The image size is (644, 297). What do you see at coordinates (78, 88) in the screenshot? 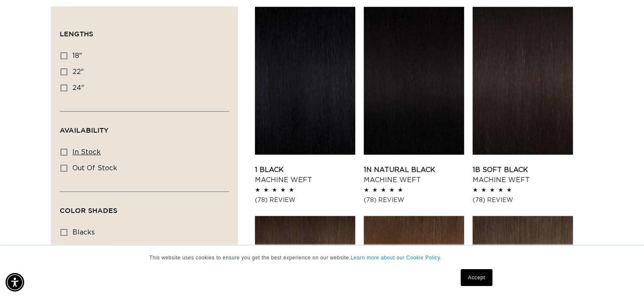
I see `span: 24"` at bounding box center [78, 88].